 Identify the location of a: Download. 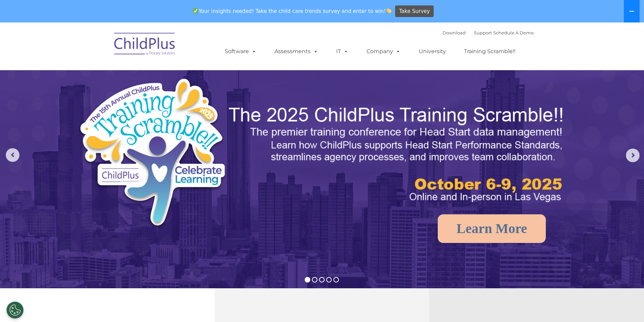
(454, 33).